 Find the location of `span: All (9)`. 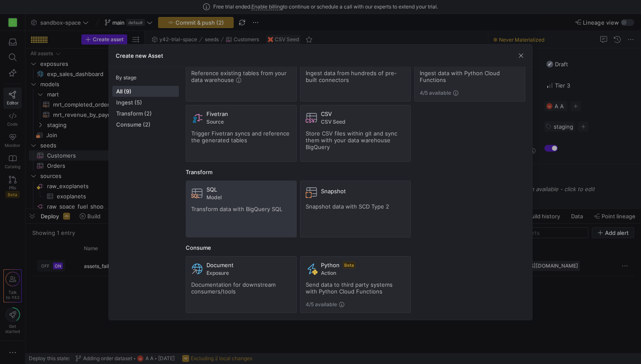

span: All (9) is located at coordinates (145, 91).